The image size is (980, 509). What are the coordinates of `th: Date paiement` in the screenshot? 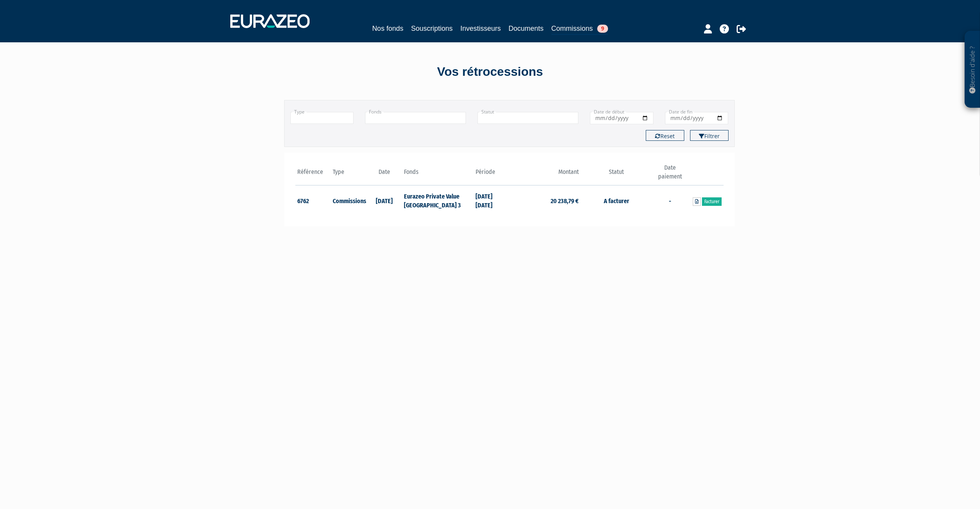 It's located at (670, 175).